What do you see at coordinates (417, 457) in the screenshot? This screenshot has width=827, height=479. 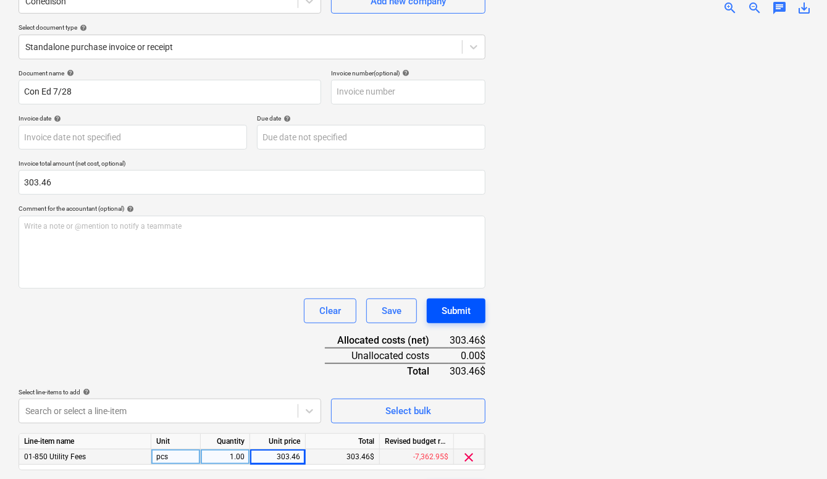 I see `div: -7,362.95$` at bounding box center [417, 457].